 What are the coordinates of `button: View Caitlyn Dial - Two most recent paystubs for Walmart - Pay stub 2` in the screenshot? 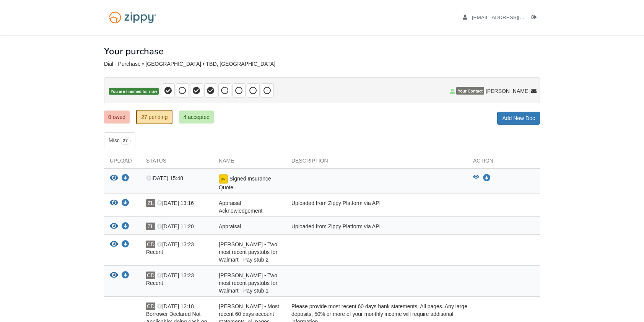 It's located at (114, 244).